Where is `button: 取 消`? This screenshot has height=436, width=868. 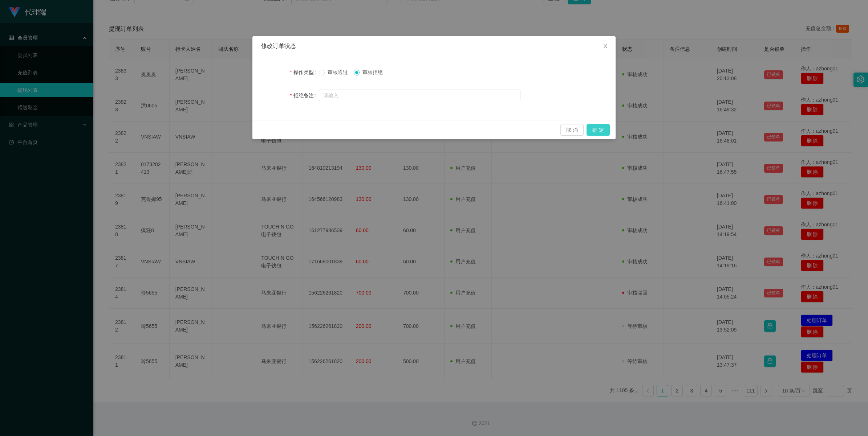
button: 取 消 is located at coordinates (572, 130).